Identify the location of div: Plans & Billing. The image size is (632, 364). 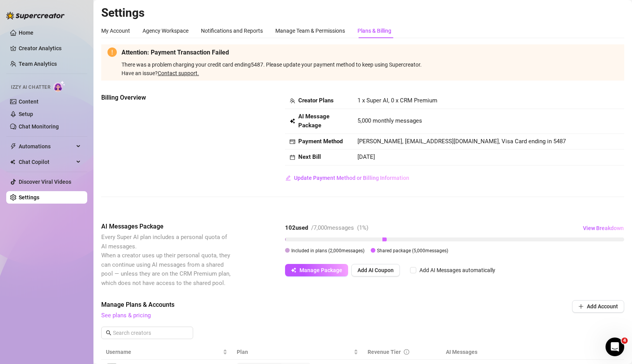
(374, 31).